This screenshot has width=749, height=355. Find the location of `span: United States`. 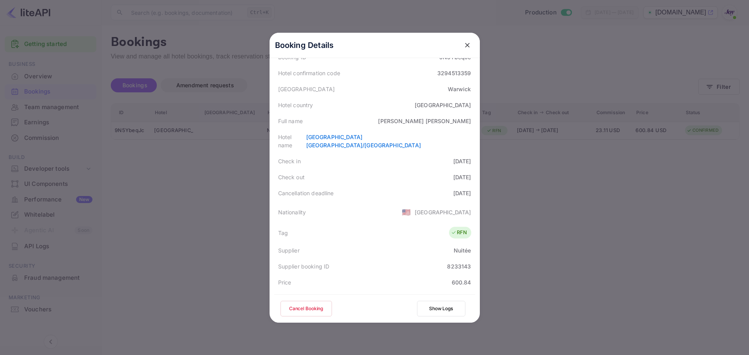

span: United States is located at coordinates (406, 212).